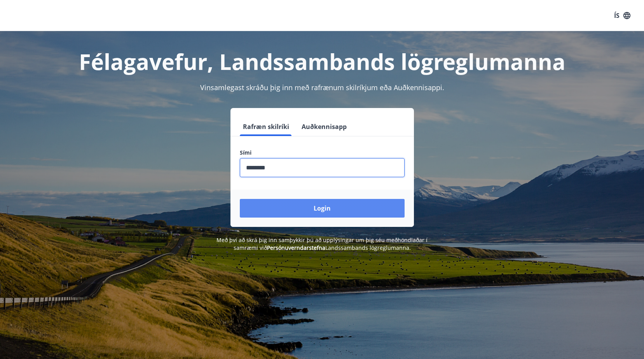  What do you see at coordinates (324, 127) in the screenshot?
I see `button: Auðkennisapp` at bounding box center [324, 127].